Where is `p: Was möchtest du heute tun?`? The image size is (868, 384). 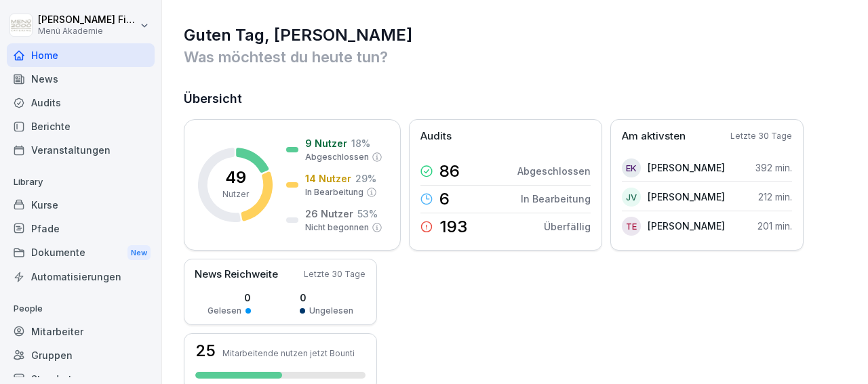 p: Was möchtest du heute tun? is located at coordinates (515, 57).